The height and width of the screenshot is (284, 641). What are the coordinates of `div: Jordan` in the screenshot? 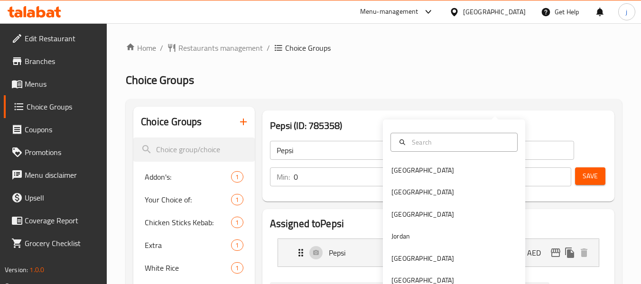 It's located at (400, 236).